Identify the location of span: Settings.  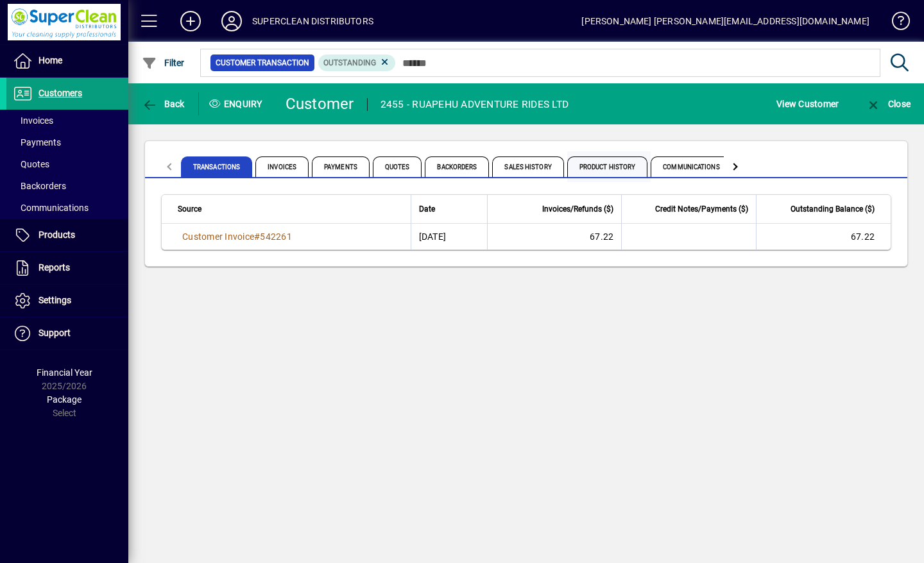
(55, 300).